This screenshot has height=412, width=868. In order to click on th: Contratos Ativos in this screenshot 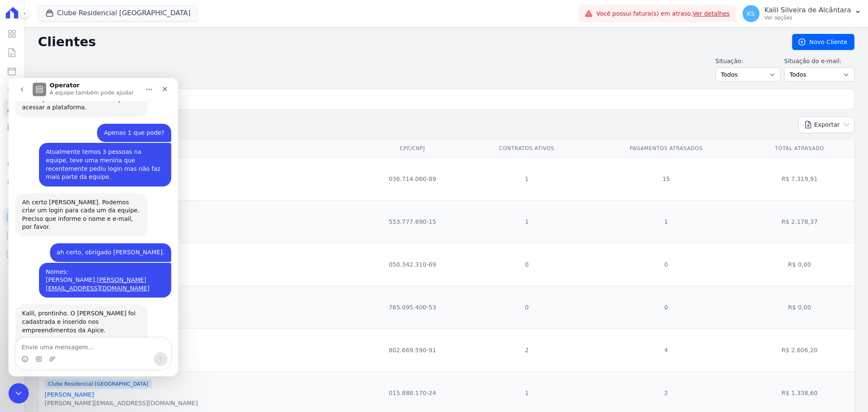, I will do `click(527, 148)`.